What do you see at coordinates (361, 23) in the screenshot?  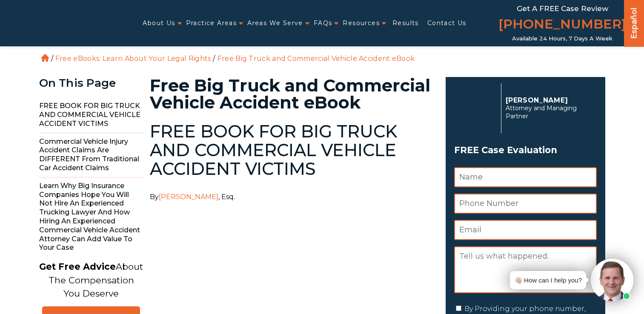 I see `a: Resources` at bounding box center [361, 23].